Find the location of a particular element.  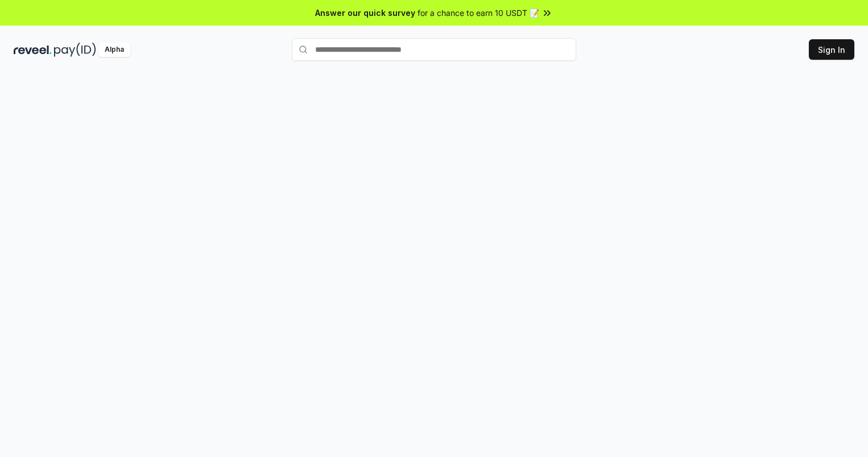

button: Sign In is located at coordinates (832, 49).